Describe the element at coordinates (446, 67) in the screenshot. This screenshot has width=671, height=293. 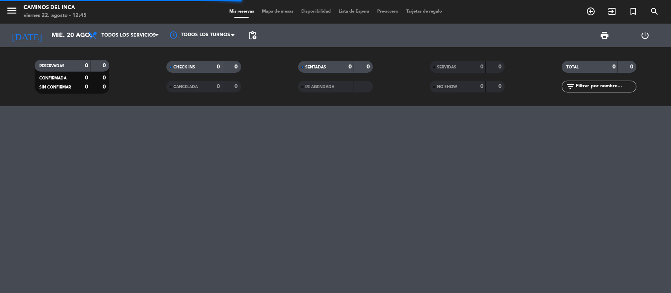
I see `span: SERVIDAS` at that location.